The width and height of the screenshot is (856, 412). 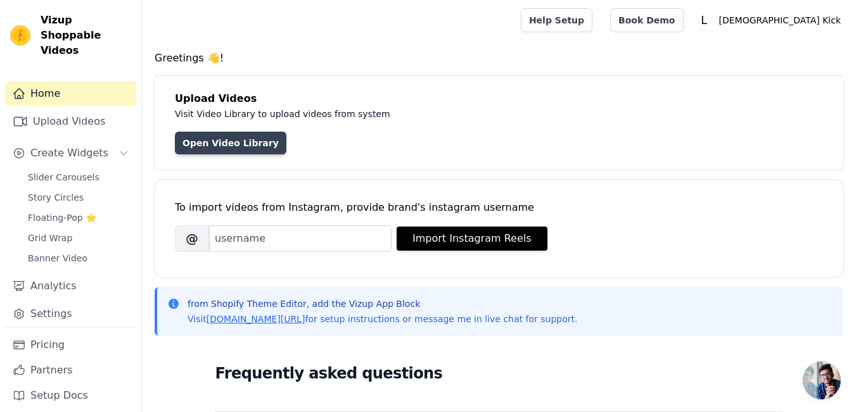 I want to click on p: Visit Video Library to upload videos from system, so click(x=459, y=114).